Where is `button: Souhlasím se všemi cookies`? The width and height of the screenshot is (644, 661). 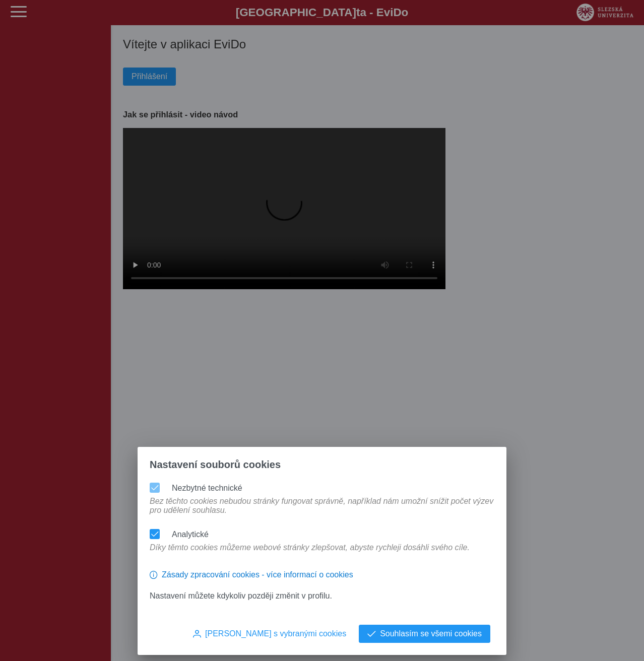 button: Souhlasím se všemi cookies is located at coordinates (424, 634).